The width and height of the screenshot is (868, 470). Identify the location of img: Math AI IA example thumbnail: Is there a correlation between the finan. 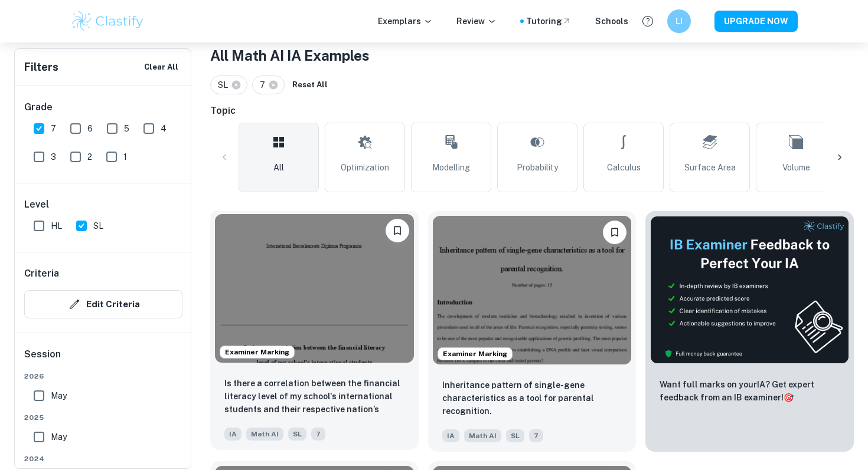
(314, 289).